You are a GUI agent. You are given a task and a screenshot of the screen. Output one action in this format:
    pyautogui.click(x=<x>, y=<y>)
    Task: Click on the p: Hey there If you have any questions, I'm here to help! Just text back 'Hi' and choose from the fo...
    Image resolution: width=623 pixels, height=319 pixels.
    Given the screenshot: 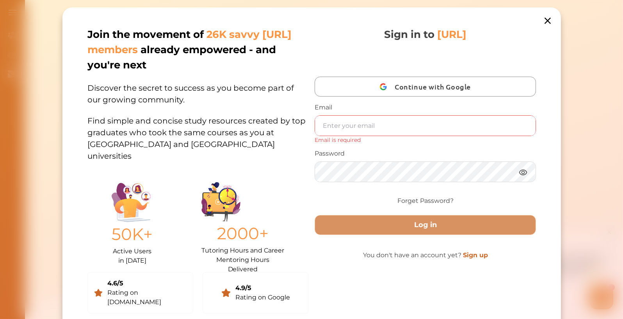 What is the action you would take?
    pyautogui.click(x=120, y=38)
    